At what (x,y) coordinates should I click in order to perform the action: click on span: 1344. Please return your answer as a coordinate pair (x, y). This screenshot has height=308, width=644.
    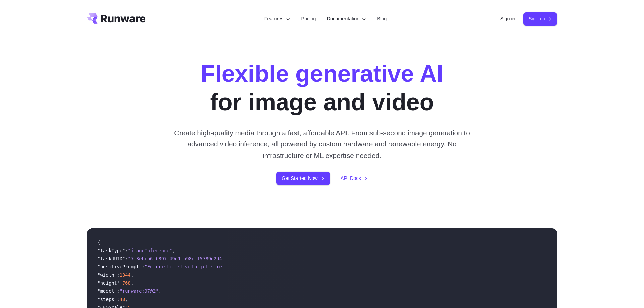
    Looking at the image, I should click on (125, 275).